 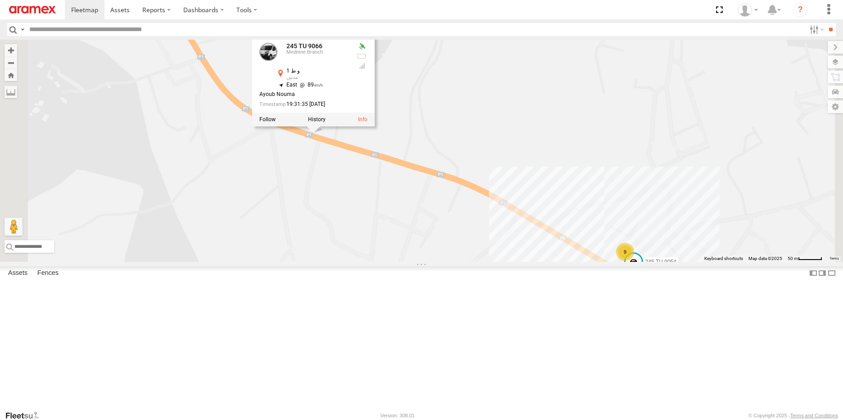 What do you see at coordinates (362, 56) in the screenshot?
I see `div: No battery health information received from this device.` at bounding box center [362, 56].